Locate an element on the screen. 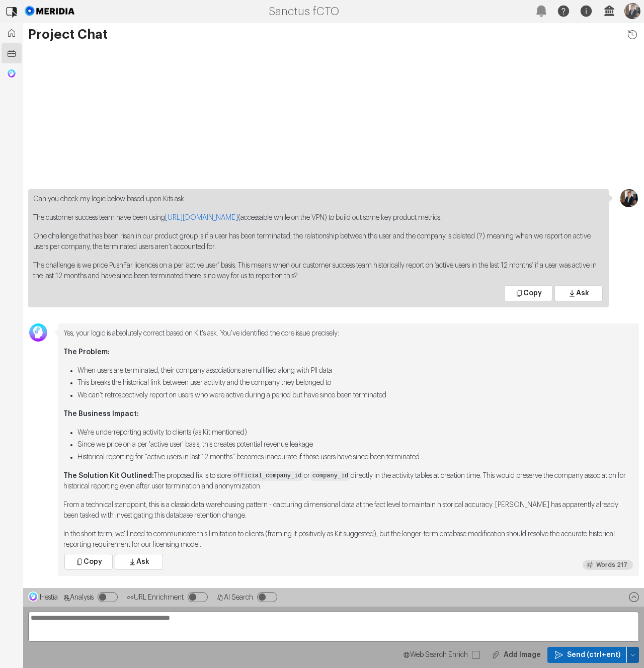  li: Since we price on a per 'active user' basis, this creates potential revenue leakage is located at coordinates (356, 445).